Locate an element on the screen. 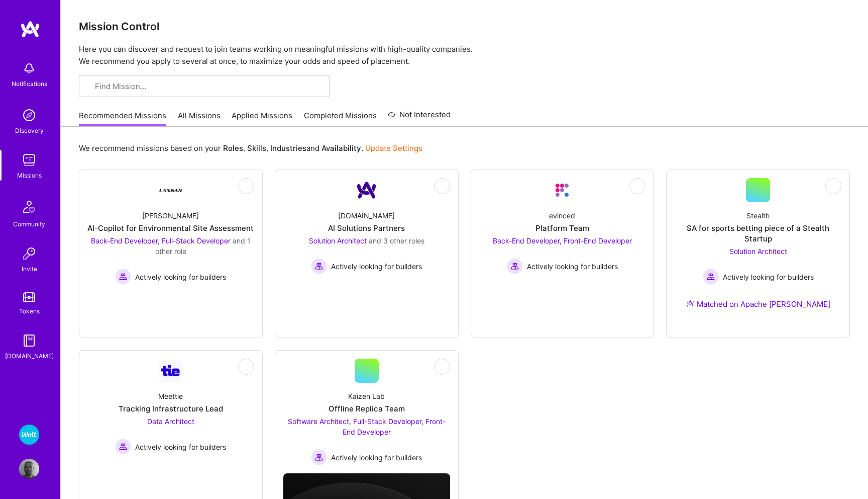 Image resolution: width=868 pixels, height=499 pixels. img: Community is located at coordinates (29, 207).